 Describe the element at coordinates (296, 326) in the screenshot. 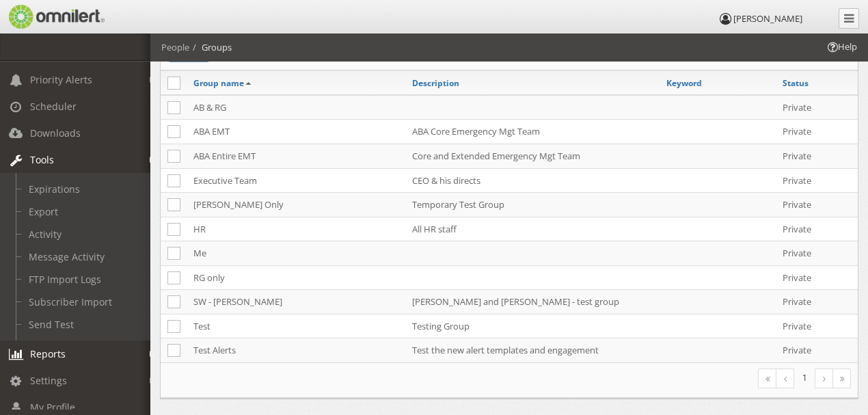

I see `td: Test` at that location.